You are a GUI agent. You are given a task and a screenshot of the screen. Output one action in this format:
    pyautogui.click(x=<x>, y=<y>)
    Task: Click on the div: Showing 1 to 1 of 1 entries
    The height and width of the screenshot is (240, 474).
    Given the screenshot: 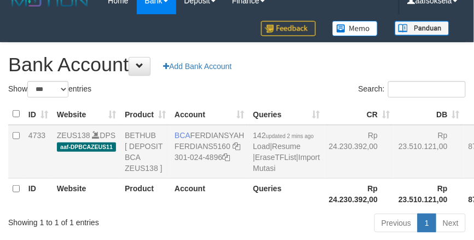 What is the action you would take?
    pyautogui.click(x=98, y=220)
    